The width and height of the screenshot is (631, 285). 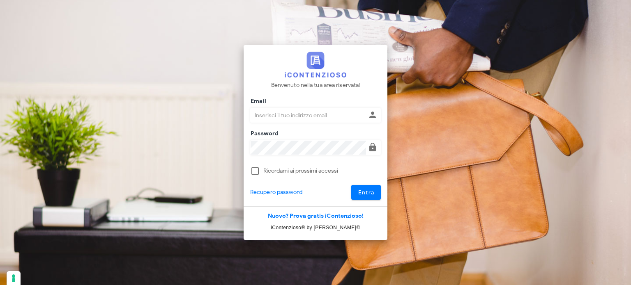 What do you see at coordinates (315, 85) in the screenshot?
I see `p: Benvenuto nella tua area riservata!` at bounding box center [315, 85].